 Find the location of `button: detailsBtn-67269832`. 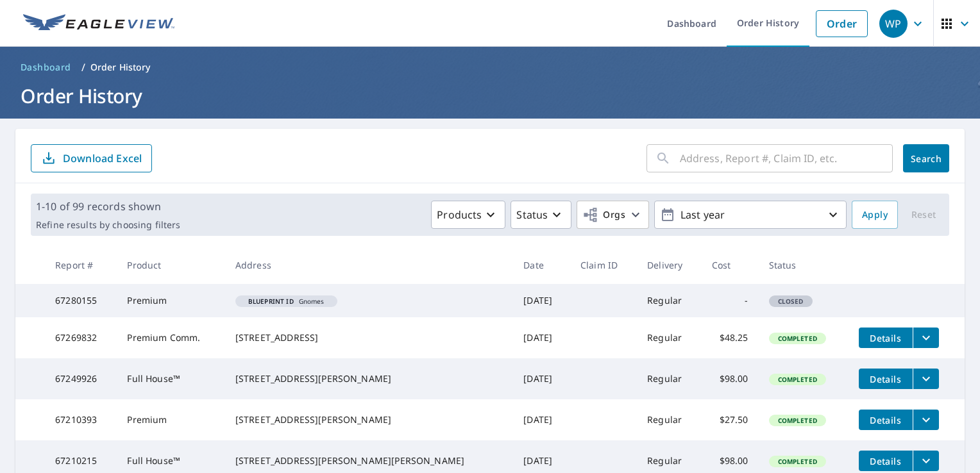

button: detailsBtn-67269832 is located at coordinates (886, 338).